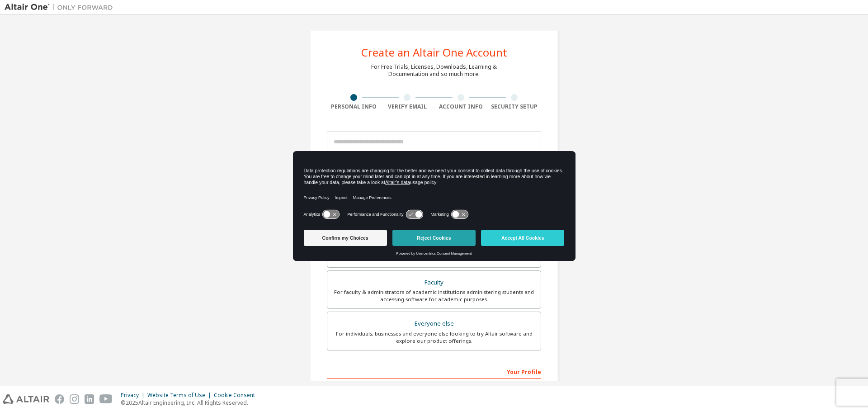 This screenshot has width=868, height=412. Describe the element at coordinates (434, 52) in the screenshot. I see `div: Create an Altair One Account` at that location.